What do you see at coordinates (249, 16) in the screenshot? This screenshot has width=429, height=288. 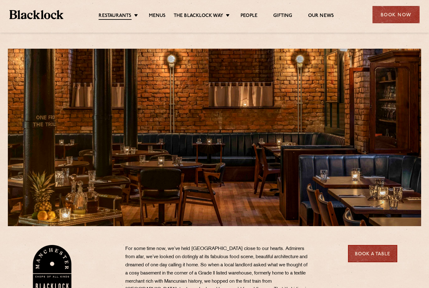 I see `a: People` at bounding box center [249, 16].